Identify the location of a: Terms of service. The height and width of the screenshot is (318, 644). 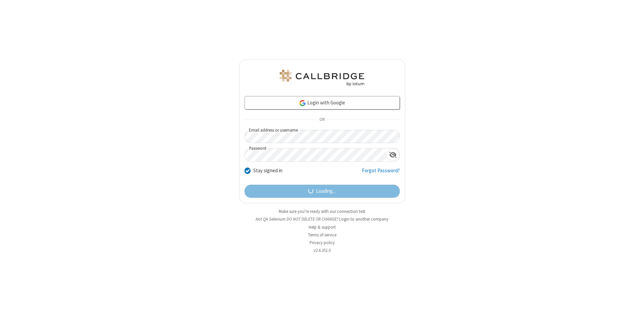
(322, 234).